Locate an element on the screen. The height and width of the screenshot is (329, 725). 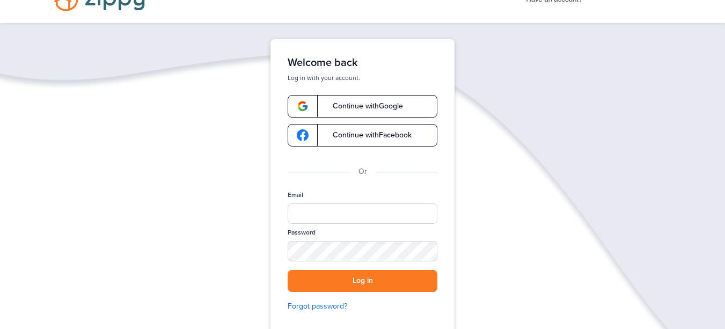
label: Password is located at coordinates (302, 233).